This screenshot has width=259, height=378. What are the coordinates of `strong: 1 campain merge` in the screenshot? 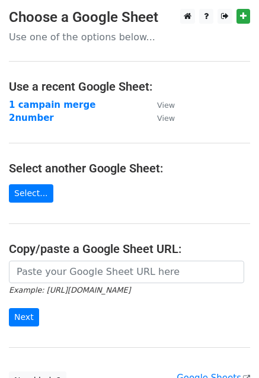 It's located at (52, 105).